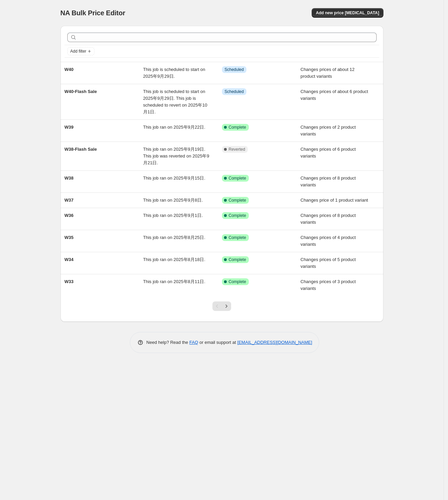  I want to click on span: W35, so click(69, 237).